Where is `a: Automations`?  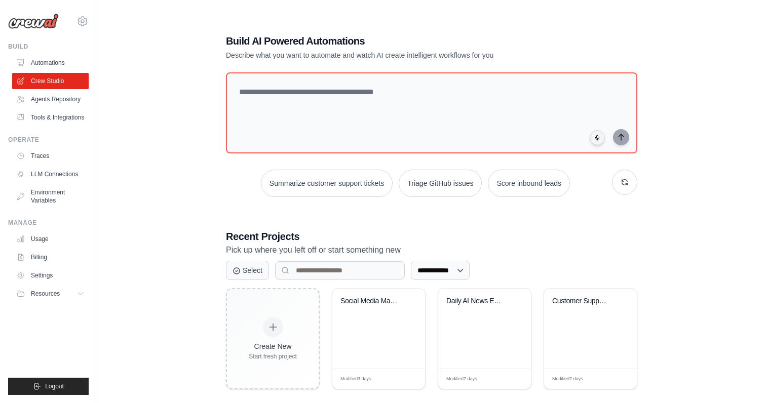 a: Automations is located at coordinates (50, 63).